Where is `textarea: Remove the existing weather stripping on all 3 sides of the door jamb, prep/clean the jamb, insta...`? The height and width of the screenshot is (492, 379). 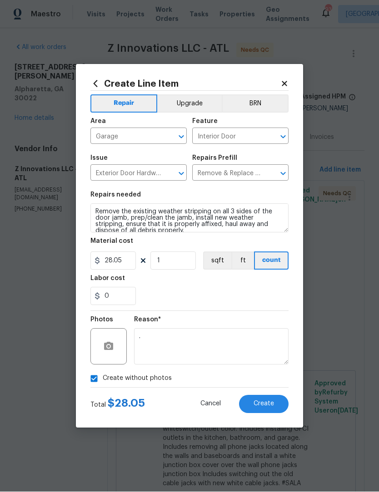
textarea: Remove the existing weather stripping on all 3 sides of the door jamb, prep/clean the jamb, insta... is located at coordinates (189, 218).